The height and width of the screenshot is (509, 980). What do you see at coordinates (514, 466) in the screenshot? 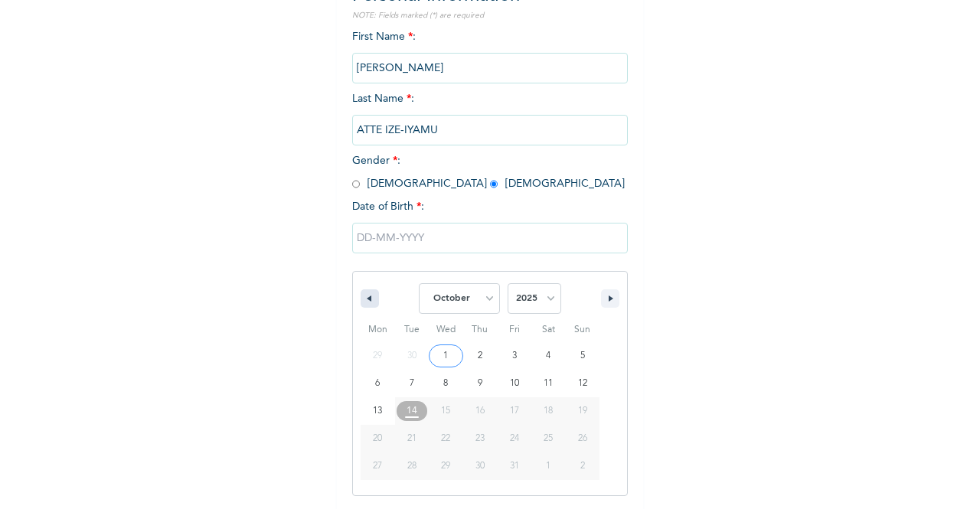
I see `span: 31` at bounding box center [514, 466].